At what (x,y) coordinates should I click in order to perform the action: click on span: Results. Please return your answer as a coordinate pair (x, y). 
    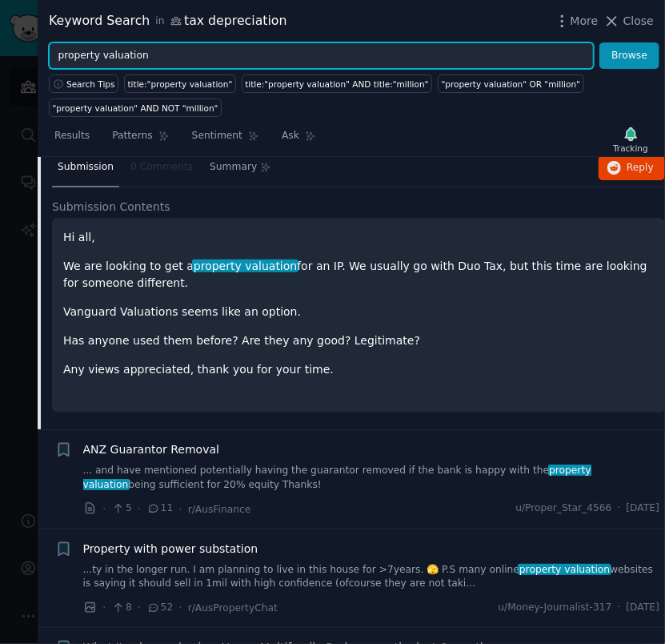
    Looking at the image, I should click on (72, 136).